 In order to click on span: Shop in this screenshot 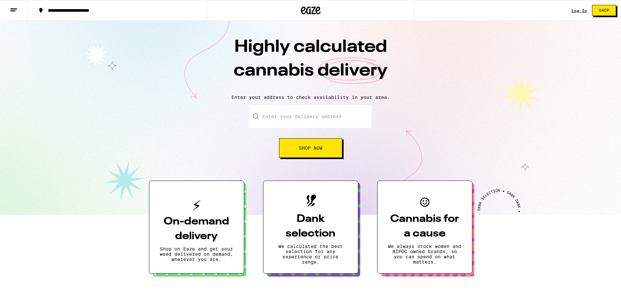, I will do `click(604, 10)`.